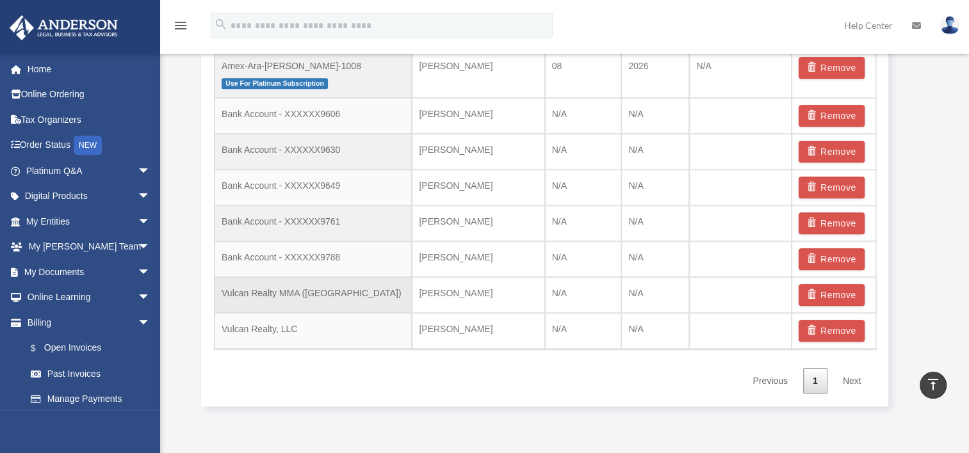  Describe the element at coordinates (89, 298) in the screenshot. I see `a: Online Learningarrow_drop_down` at that location.